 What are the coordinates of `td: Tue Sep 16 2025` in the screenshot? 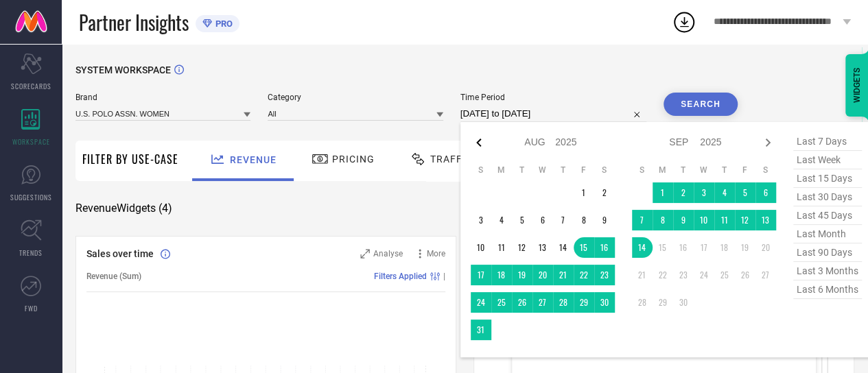 It's located at (683, 248).